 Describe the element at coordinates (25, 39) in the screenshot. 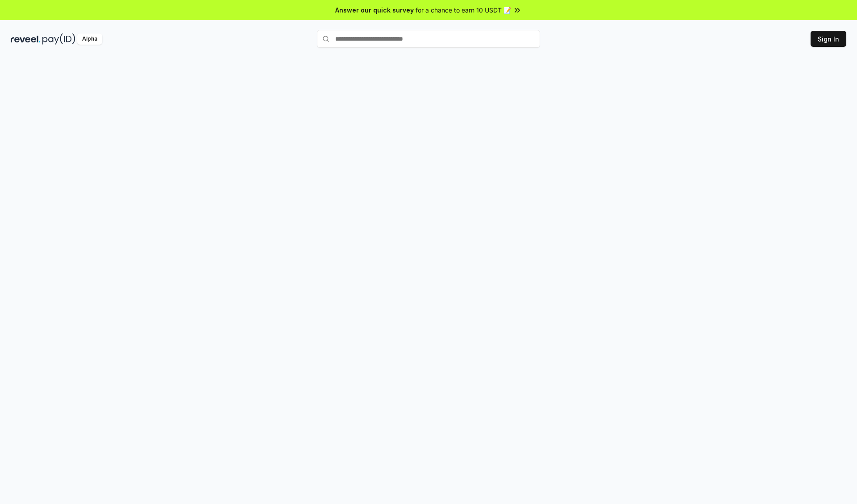

I see `img: reveel_dark` at that location.